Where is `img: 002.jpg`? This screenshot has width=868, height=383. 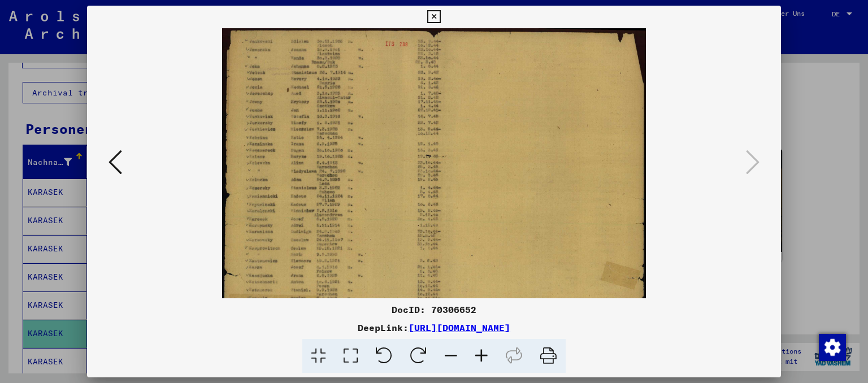 img: 002.jpg is located at coordinates (434, 178).